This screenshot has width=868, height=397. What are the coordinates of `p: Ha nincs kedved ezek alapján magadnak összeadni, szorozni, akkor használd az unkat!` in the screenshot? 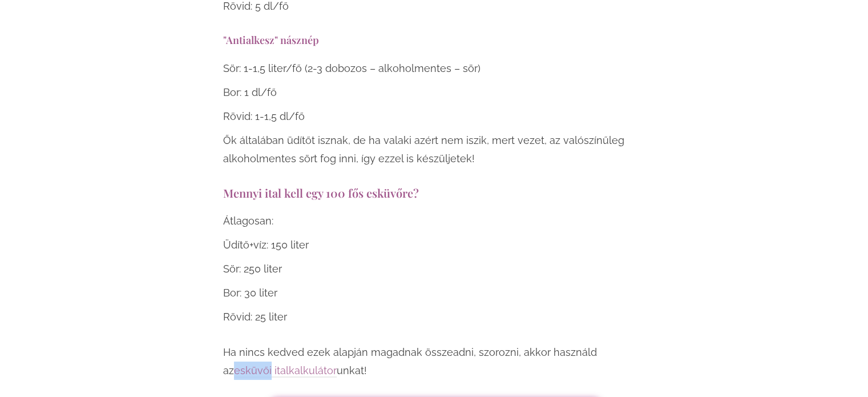 It's located at (434, 362).